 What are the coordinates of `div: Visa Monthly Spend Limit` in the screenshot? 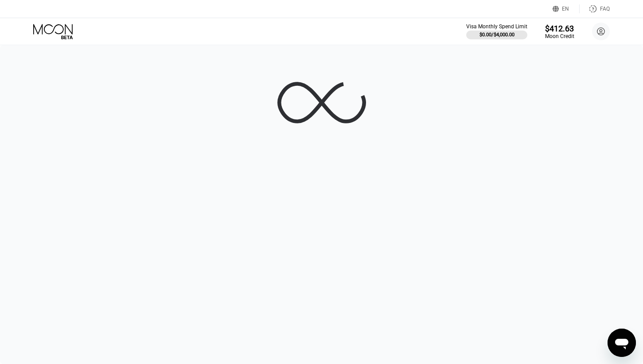 It's located at (496, 27).